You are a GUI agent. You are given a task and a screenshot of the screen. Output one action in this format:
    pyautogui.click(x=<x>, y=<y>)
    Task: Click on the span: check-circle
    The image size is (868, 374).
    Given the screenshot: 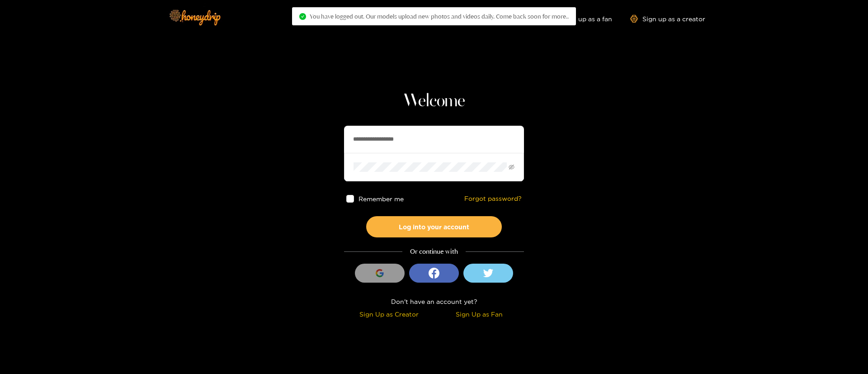 What is the action you would take?
    pyautogui.click(x=303, y=16)
    